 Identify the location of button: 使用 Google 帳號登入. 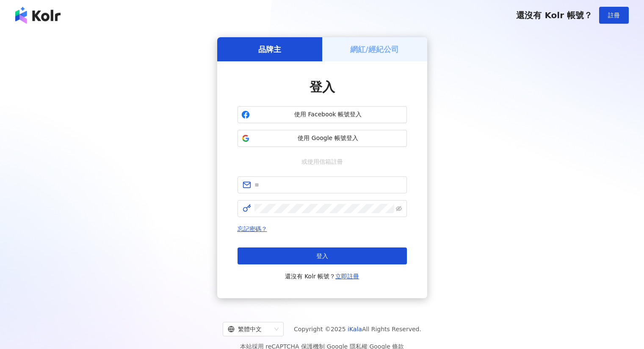
(322, 139).